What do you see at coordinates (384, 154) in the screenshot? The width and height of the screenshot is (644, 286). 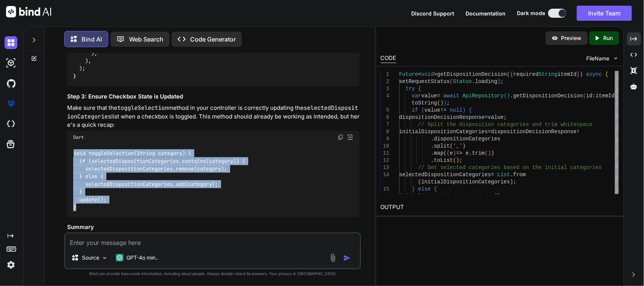 I see `div: 11` at bounding box center [384, 154].